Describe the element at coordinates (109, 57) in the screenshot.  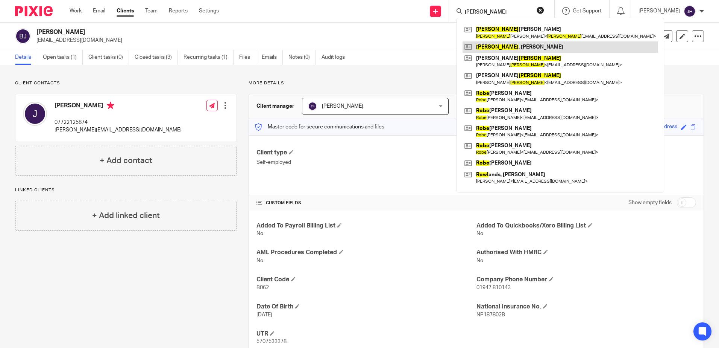
I see `a: Client tasks (0)` at that location.